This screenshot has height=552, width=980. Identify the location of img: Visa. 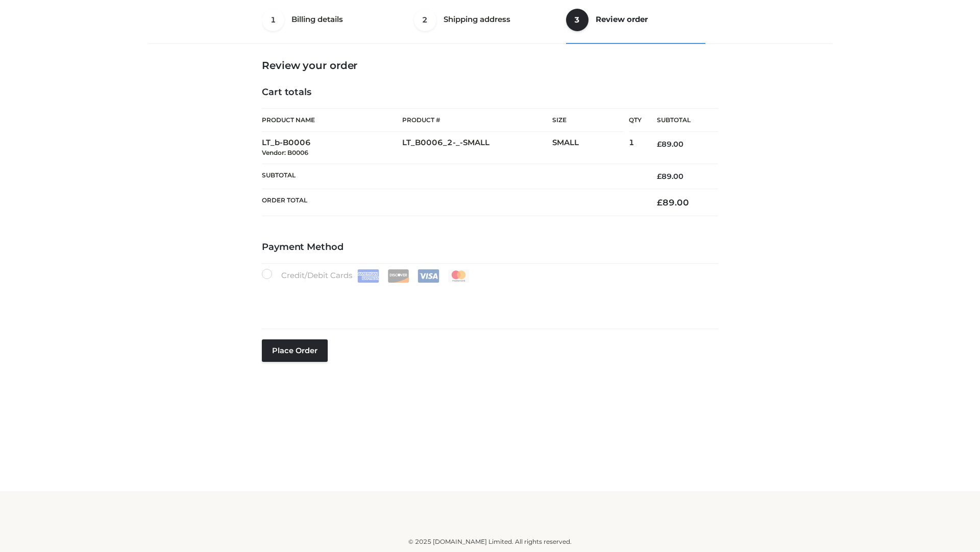
(428, 276).